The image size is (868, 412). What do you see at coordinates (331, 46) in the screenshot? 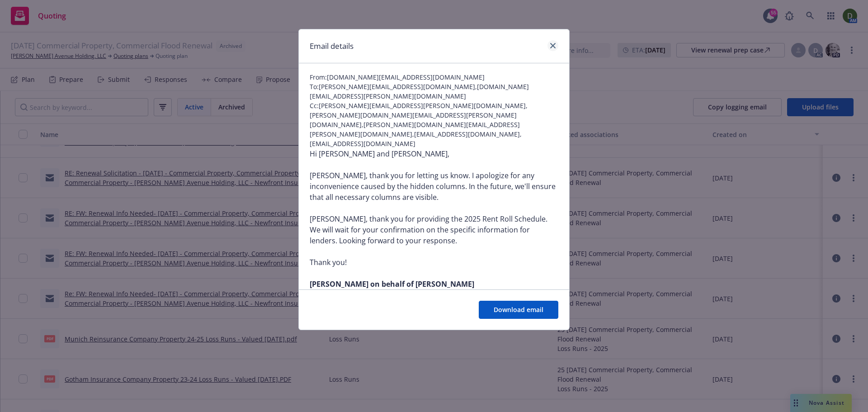
I see `h1: Email details` at bounding box center [331, 46].